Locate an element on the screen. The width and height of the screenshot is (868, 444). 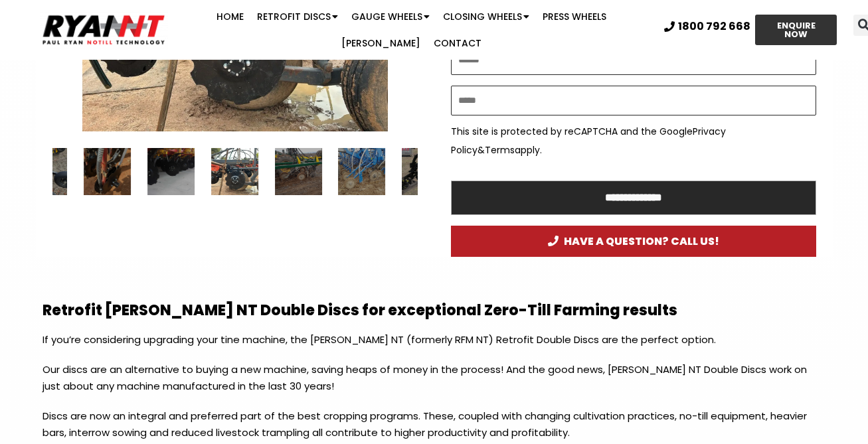
div: 28 / 34 is located at coordinates (107, 171).